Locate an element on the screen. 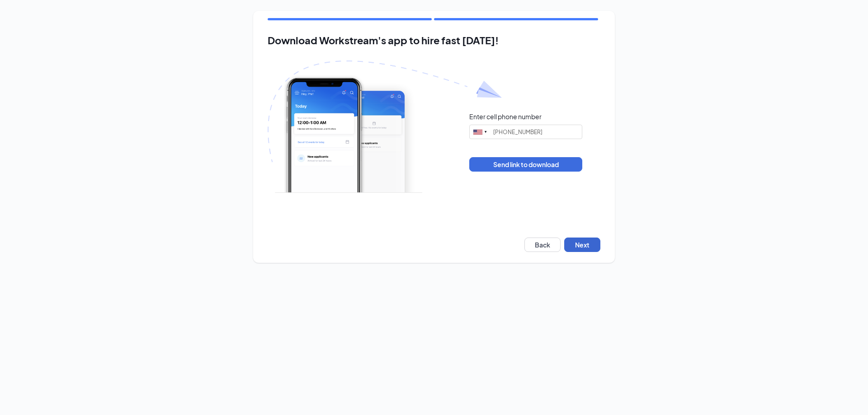 The width and height of the screenshot is (868, 415). img: Download Workstream's app with paper plane is located at coordinates (384, 127).